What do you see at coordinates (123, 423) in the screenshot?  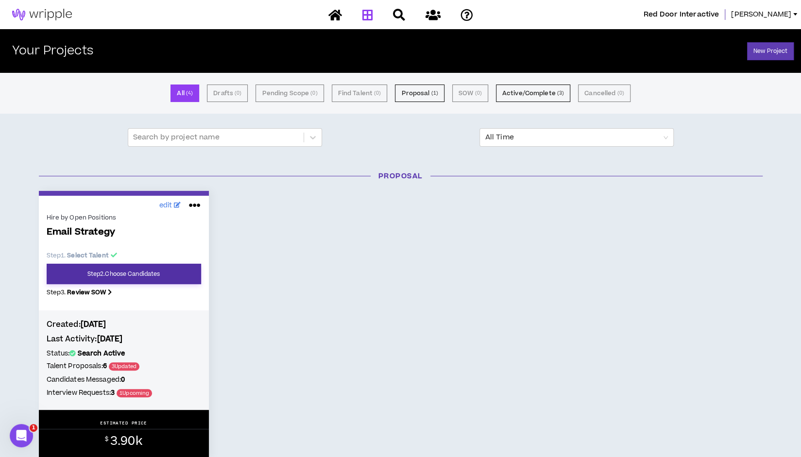 I see `p: ESTIMATED PRICE` at bounding box center [123, 423].